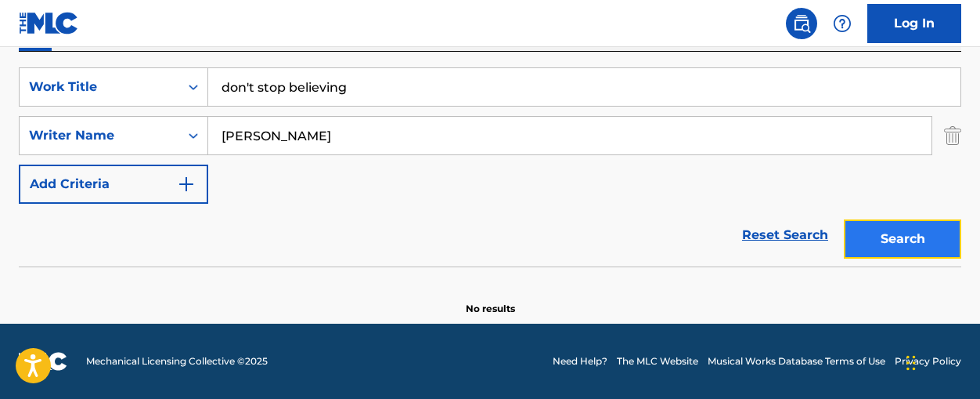  What do you see at coordinates (490, 299) in the screenshot?
I see `p: No results` at bounding box center [490, 299].